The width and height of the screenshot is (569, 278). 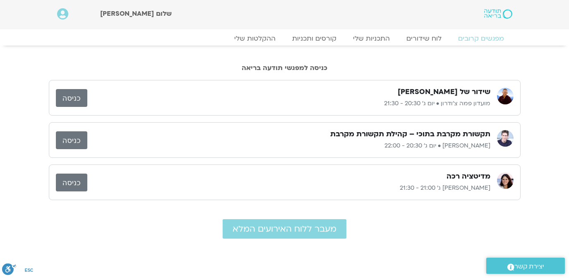 I want to click on a: מפגשים קרובים, so click(x=481, y=39).